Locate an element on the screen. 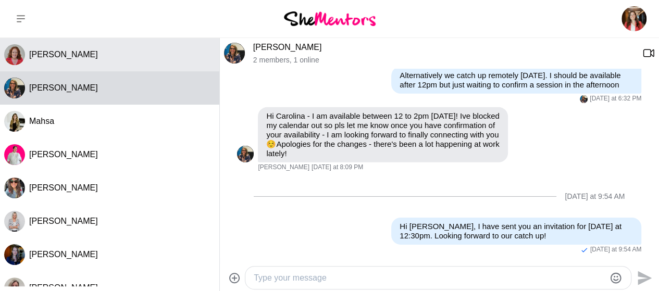 This screenshot has width=659, height=291. div: Karla is located at coordinates (15, 188).